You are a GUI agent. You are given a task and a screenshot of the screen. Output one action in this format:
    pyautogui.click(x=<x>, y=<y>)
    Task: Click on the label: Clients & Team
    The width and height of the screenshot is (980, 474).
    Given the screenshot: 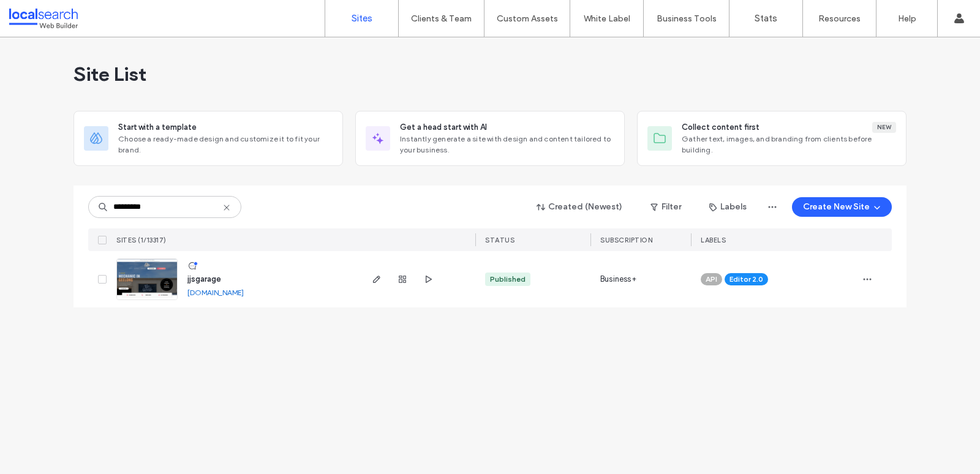 What is the action you would take?
    pyautogui.click(x=441, y=19)
    